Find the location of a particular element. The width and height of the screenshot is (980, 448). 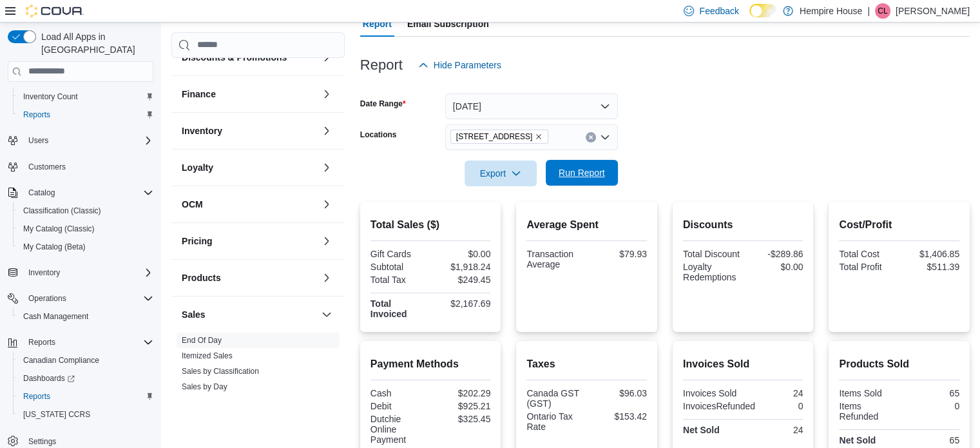

button: Sales is located at coordinates (327, 315).